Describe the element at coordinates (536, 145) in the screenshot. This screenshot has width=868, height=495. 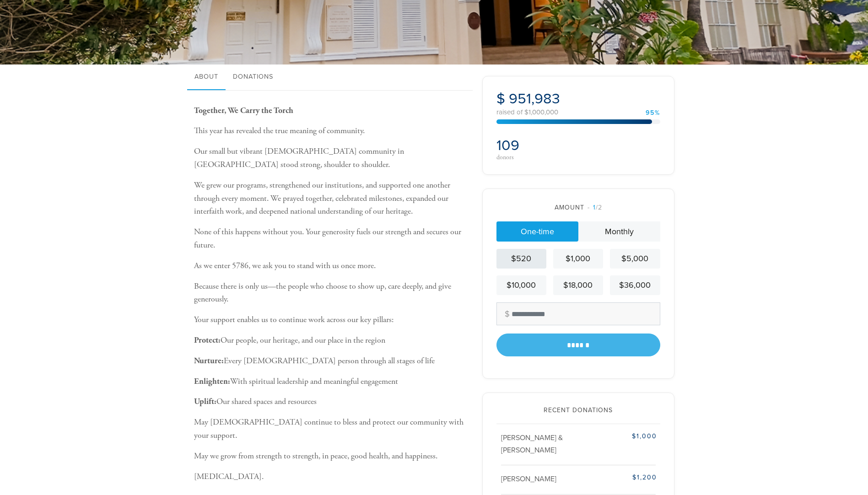
I see `h2: 109` at that location.